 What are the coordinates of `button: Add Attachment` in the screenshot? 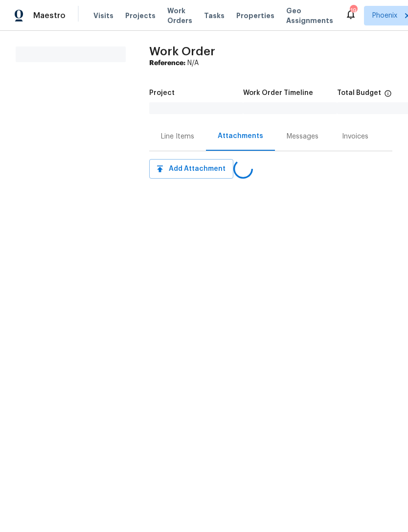 It's located at (191, 169).